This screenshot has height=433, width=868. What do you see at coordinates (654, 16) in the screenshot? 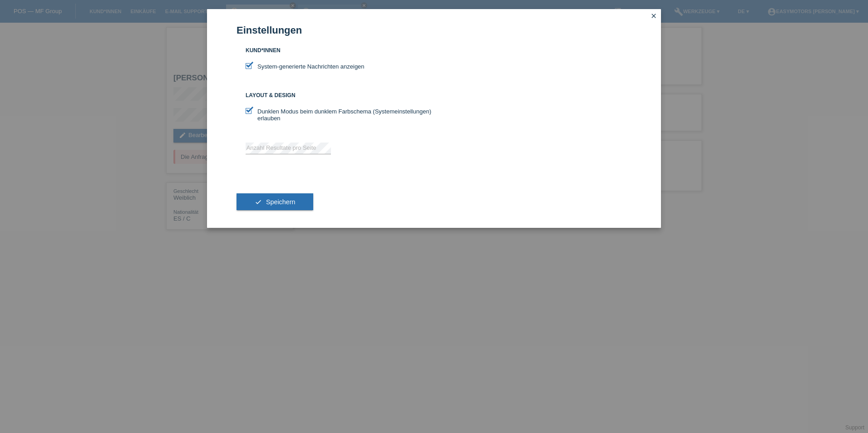
I see `i: close` at bounding box center [654, 16].